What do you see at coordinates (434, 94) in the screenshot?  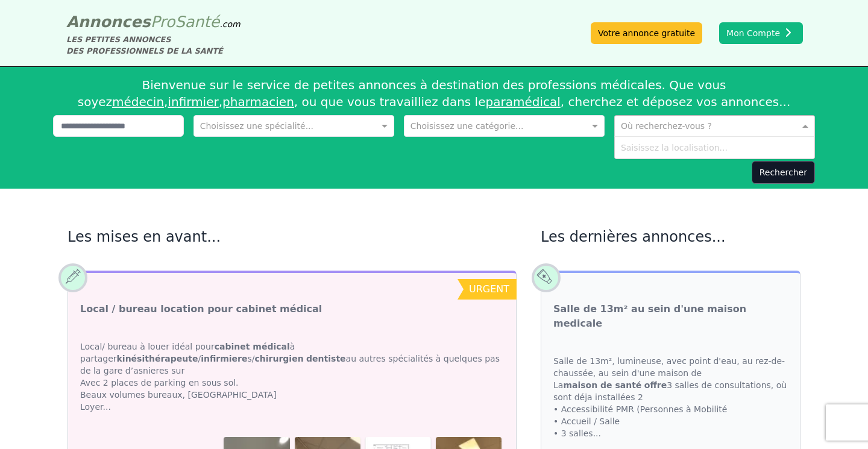 I see `div: Bienvenue sur le service de petites annonces à destination des professions médicales. Que vous so...` at bounding box center [434, 94].